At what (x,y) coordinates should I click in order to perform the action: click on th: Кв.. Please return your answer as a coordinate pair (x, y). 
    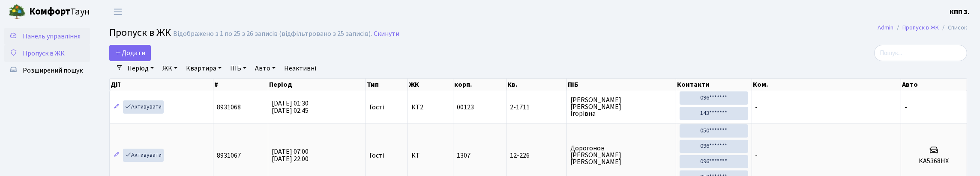
    Looking at the image, I should click on (536, 85).